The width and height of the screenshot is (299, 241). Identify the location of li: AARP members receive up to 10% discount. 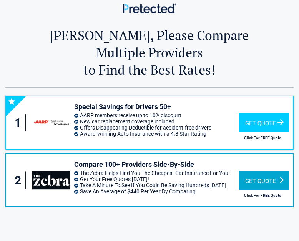
(156, 115).